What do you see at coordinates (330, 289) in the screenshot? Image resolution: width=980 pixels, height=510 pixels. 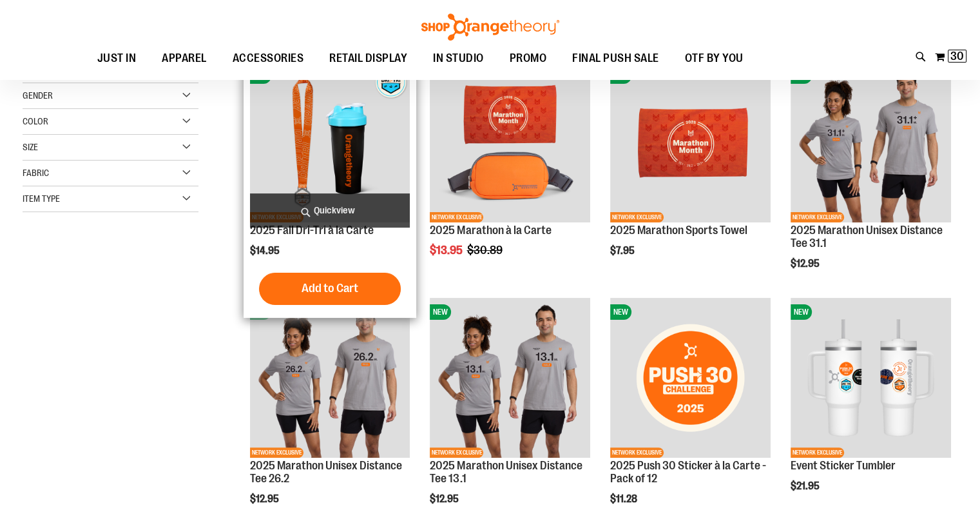 I see `button: Add to Cart` at bounding box center [330, 289].